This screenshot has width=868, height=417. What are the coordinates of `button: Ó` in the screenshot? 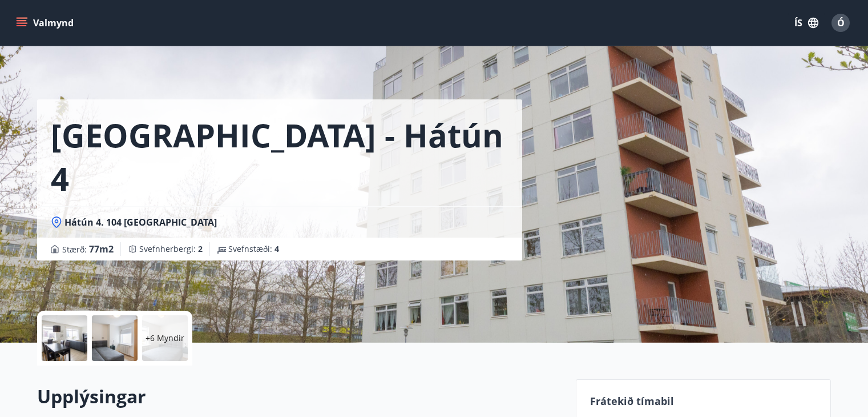 It's located at (841, 23).